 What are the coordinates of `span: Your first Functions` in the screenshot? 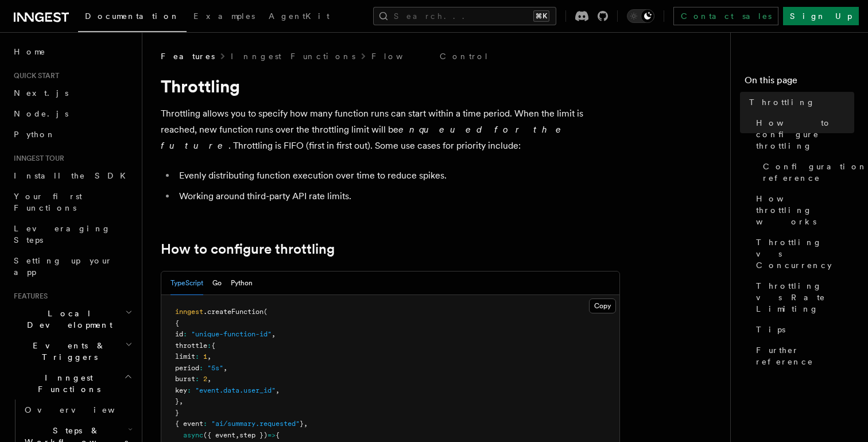 It's located at (47, 202).